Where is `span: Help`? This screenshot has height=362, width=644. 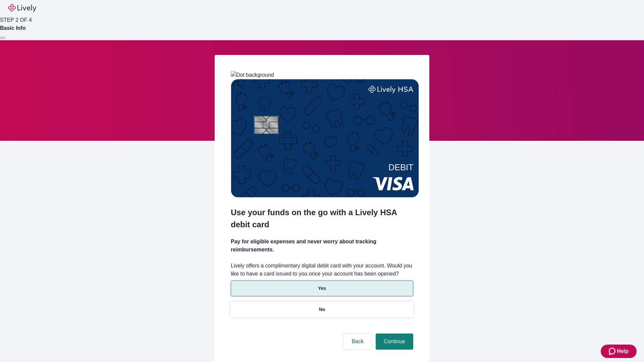 span: Help is located at coordinates (622, 351).